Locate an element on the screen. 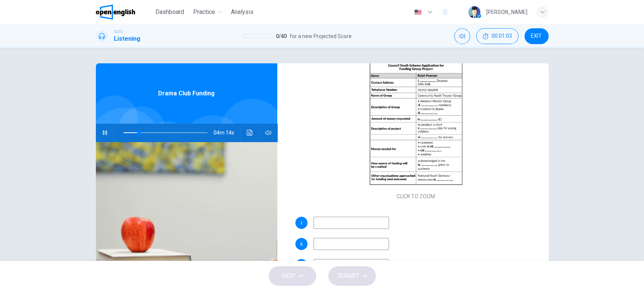 The width and height of the screenshot is (644, 291). div: Hide is located at coordinates (497, 36).